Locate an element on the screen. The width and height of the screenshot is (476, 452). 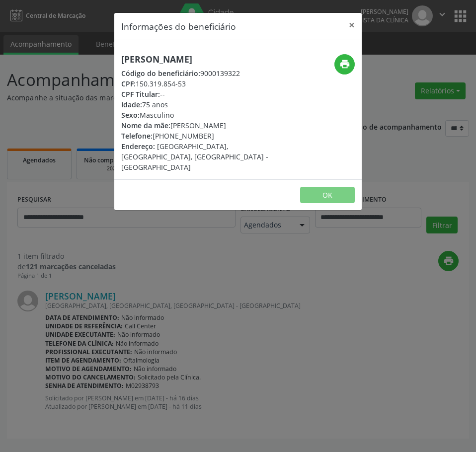
span: Sexo: is located at coordinates (130, 115).